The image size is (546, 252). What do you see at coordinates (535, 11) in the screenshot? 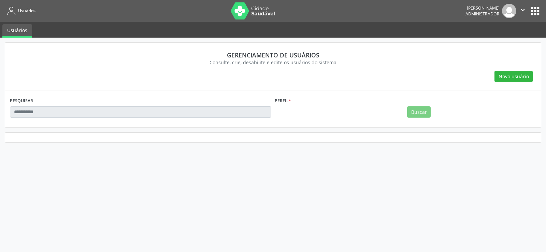
I see `button: apps` at bounding box center [535, 11].